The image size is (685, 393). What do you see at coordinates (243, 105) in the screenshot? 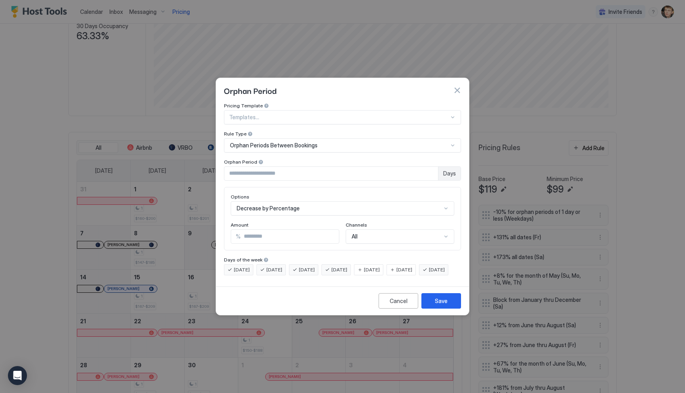
I see `span: Pricing Template` at bounding box center [243, 105].